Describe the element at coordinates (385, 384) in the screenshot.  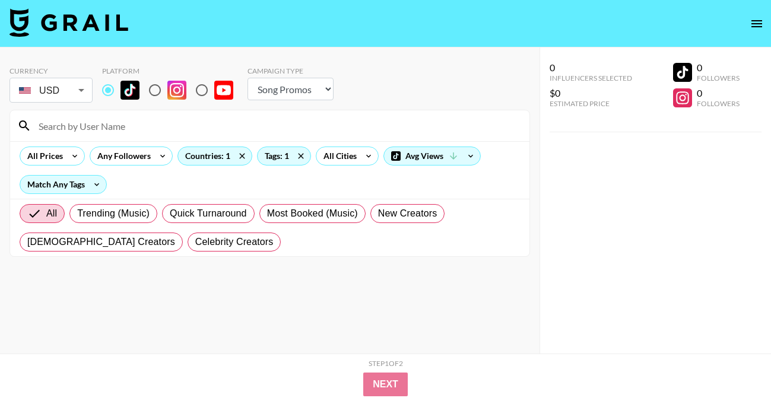
I see `button: Next` at that location.